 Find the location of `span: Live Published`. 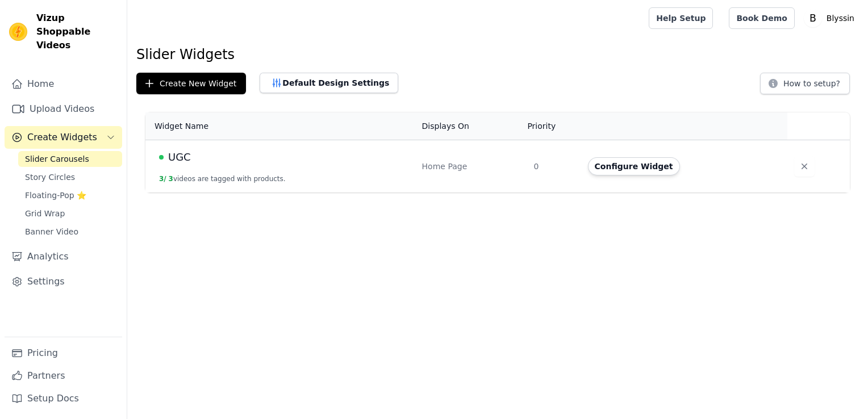

span: Live Published is located at coordinates (161, 158).